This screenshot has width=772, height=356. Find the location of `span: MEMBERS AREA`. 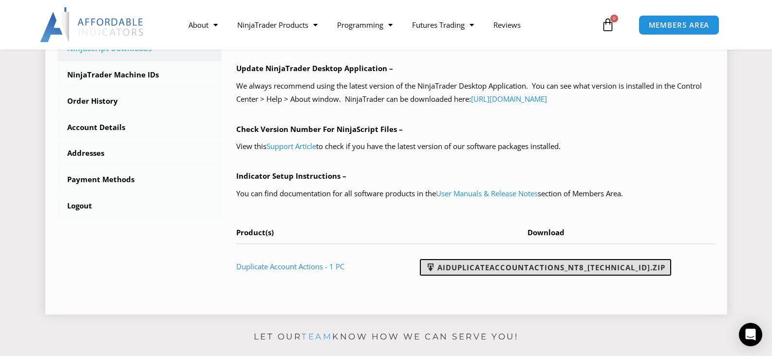

span: MEMBERS AREA is located at coordinates (679, 25).